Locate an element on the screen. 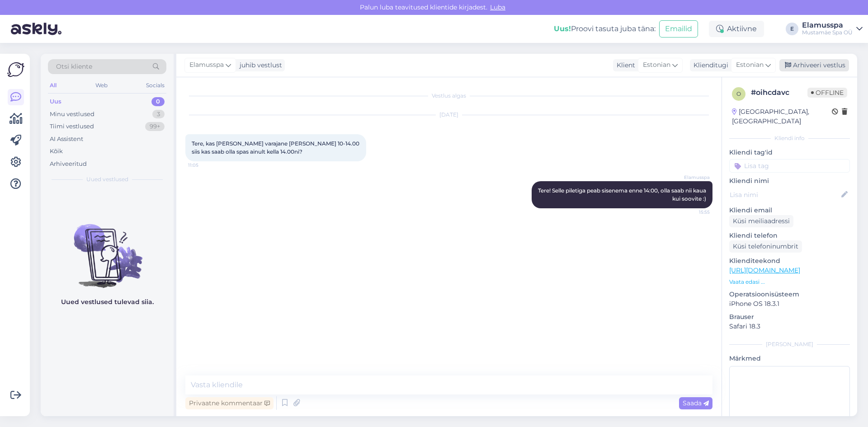 The height and width of the screenshot is (427, 868). p: Märkmed is located at coordinates (789, 359).